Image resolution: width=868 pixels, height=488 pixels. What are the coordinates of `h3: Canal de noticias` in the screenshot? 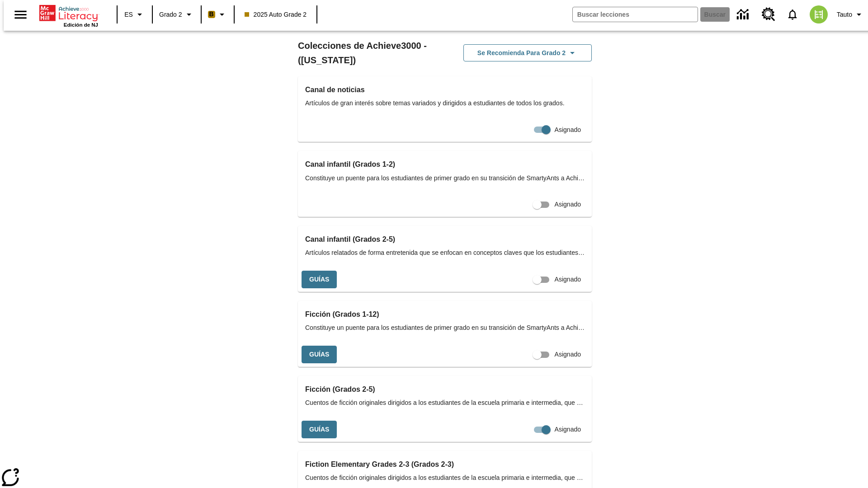 It's located at (445, 90).